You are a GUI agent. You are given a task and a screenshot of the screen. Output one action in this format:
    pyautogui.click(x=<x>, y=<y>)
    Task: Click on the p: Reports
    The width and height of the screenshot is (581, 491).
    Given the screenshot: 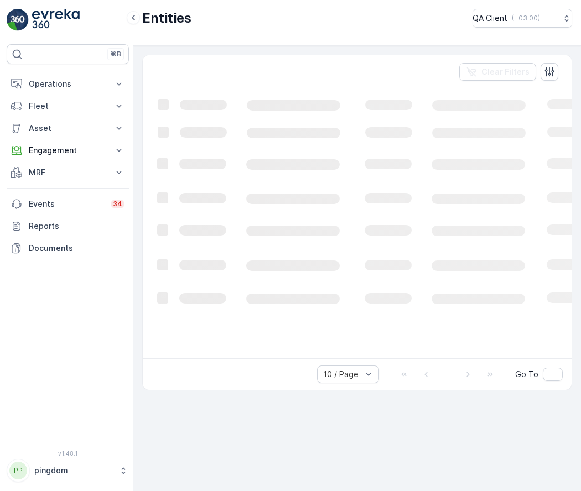 What is the action you would take?
    pyautogui.click(x=76, y=226)
    